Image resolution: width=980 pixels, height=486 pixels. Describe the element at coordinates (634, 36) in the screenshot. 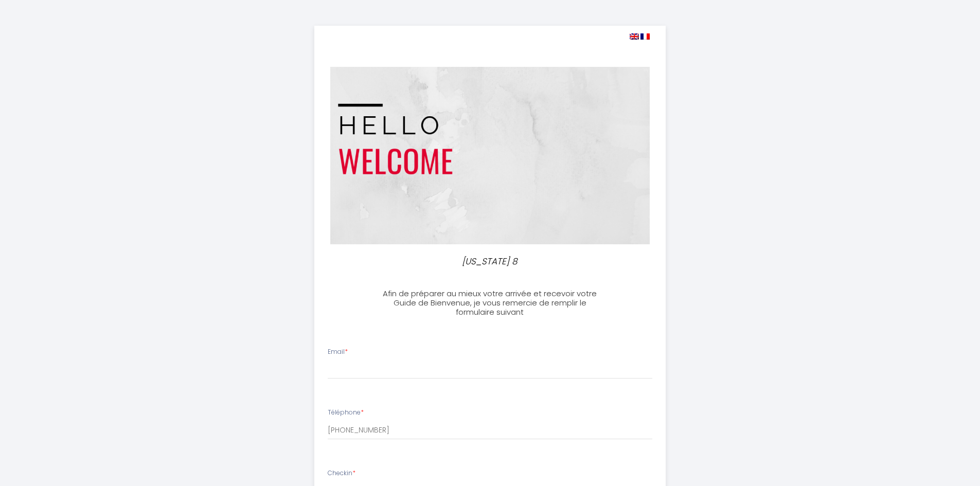

I see `img: en.png` at that location.